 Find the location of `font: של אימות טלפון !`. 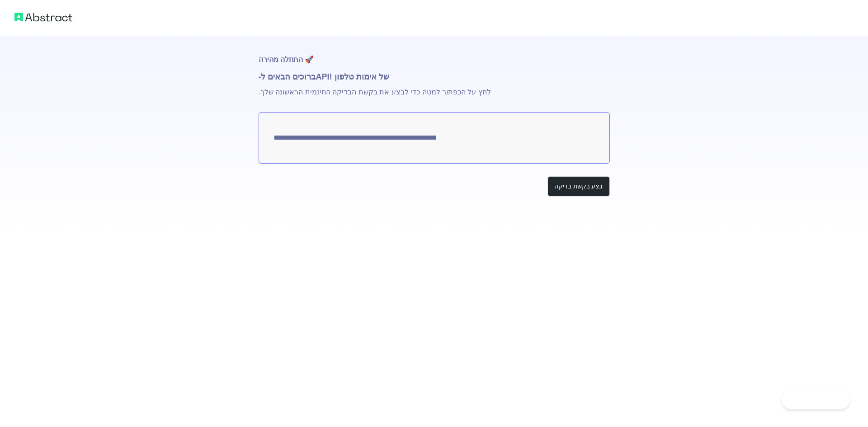

font: של אימות טלפון ! is located at coordinates (359, 77).